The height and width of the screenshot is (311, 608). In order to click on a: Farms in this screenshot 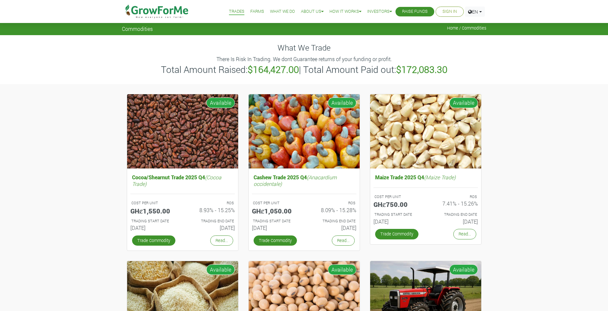, I will do `click(257, 11)`.